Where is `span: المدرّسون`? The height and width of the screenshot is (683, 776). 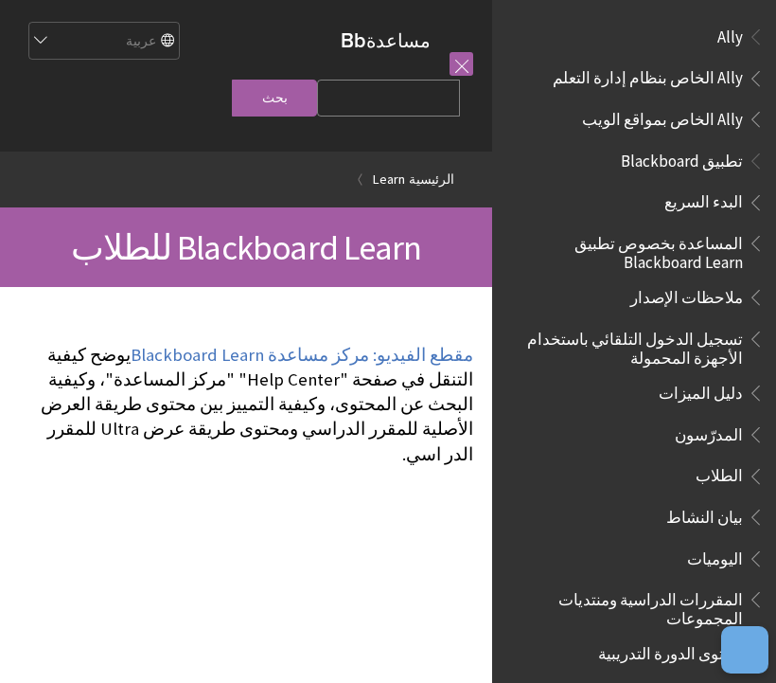 span: المدرّسون is located at coordinates (709, 431).